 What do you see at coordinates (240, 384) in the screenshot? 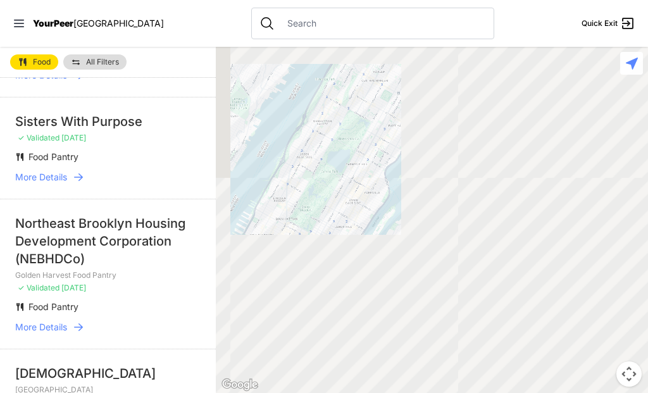
I see `a: Open this area in Google Maps (opens a new window)` at bounding box center [240, 384].